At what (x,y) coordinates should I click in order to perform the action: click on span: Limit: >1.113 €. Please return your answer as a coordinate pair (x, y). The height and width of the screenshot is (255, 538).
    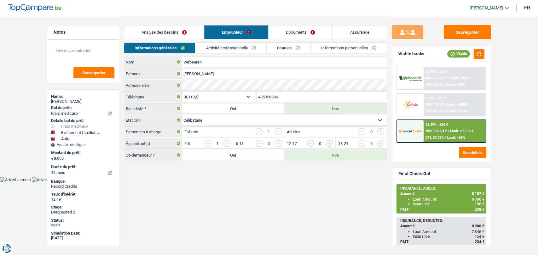
    Looking at the image, I should click on (462, 131).